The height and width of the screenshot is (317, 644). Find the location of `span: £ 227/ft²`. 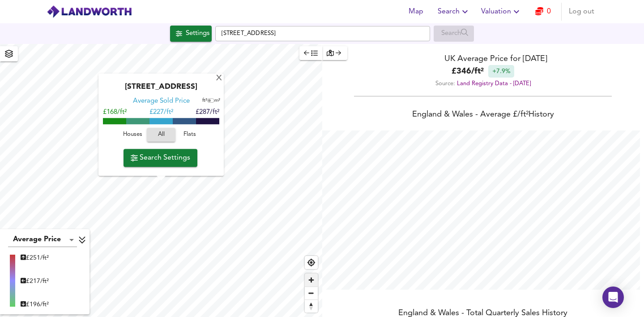

span: £ 227/ft² is located at coordinates (161, 112).